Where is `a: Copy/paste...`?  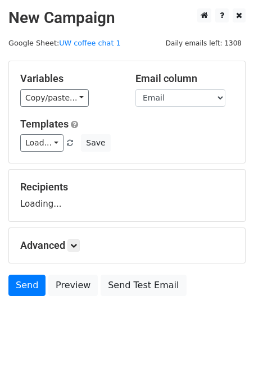
a: Copy/paste... is located at coordinates (54, 98).